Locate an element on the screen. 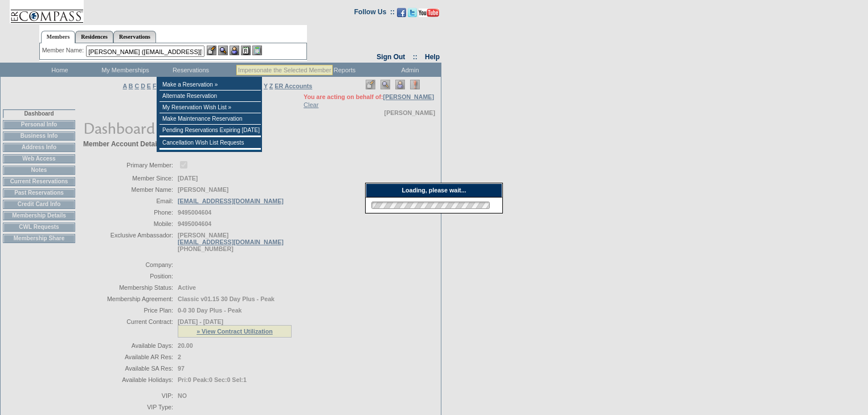 This screenshot has width=868, height=415. img: View is located at coordinates (223, 50).